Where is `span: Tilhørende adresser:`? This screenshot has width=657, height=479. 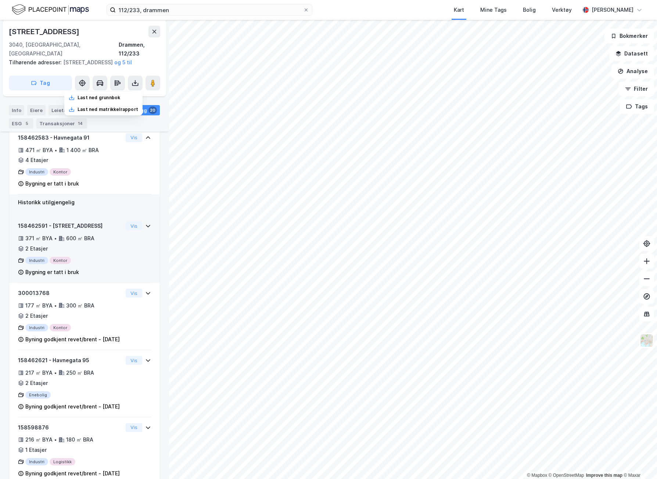 span: Tilhørende adresser: is located at coordinates (36, 62).